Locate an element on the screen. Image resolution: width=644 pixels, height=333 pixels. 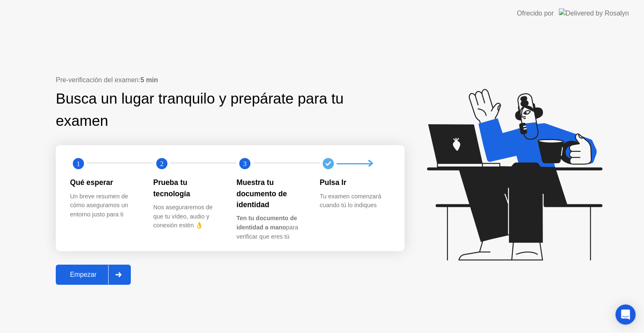
div: Open Intercom Messenger is located at coordinates (626, 315).